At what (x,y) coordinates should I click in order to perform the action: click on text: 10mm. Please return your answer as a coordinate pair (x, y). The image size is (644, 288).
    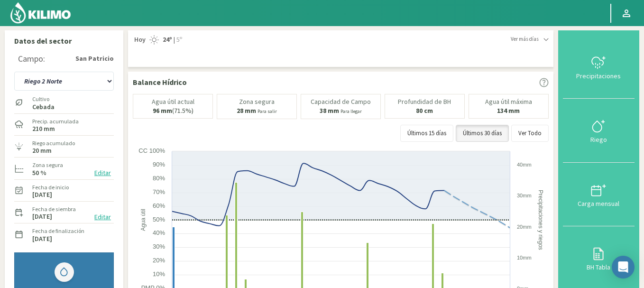
    Looking at the image, I should click on (524, 258).